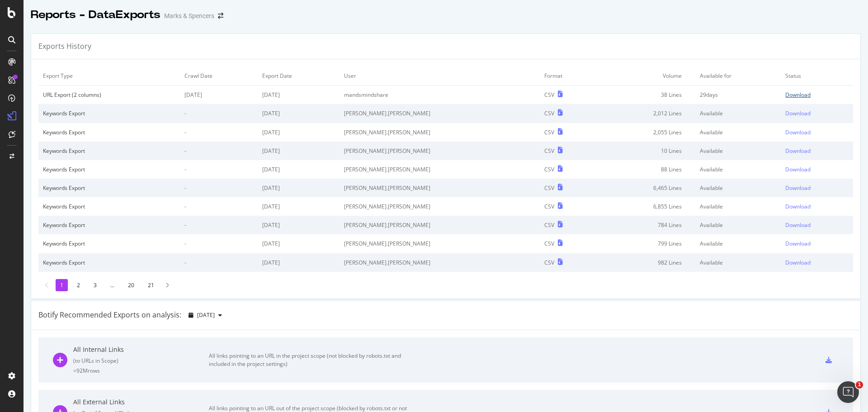  Describe the element at coordinates (828, 360) in the screenshot. I see `div: csv-export` at that location.